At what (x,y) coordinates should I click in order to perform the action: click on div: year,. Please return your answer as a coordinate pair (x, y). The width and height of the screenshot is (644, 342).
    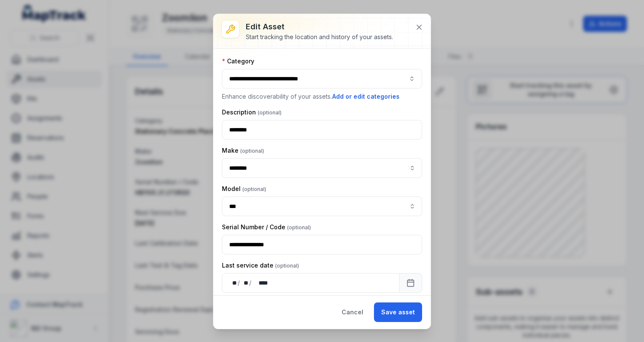
    Looking at the image, I should click on (260, 283).